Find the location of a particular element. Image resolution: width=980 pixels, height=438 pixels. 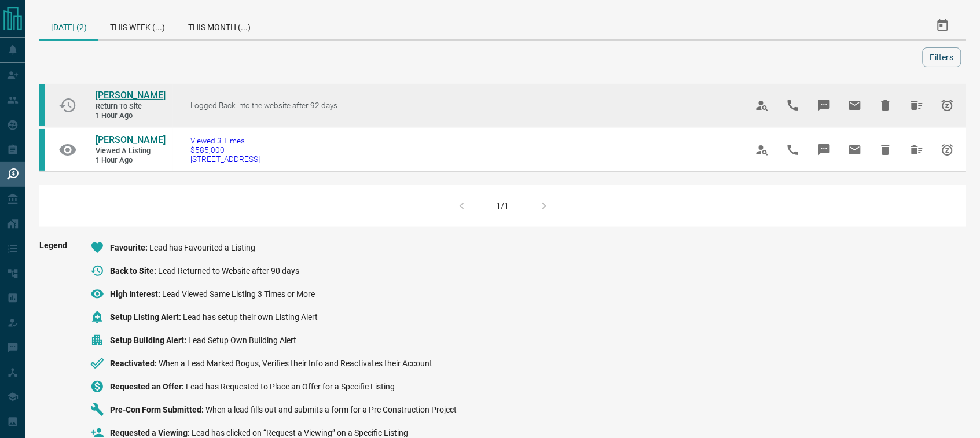

span: Lead Viewed Same Listing 3 Times or More is located at coordinates (239, 294).